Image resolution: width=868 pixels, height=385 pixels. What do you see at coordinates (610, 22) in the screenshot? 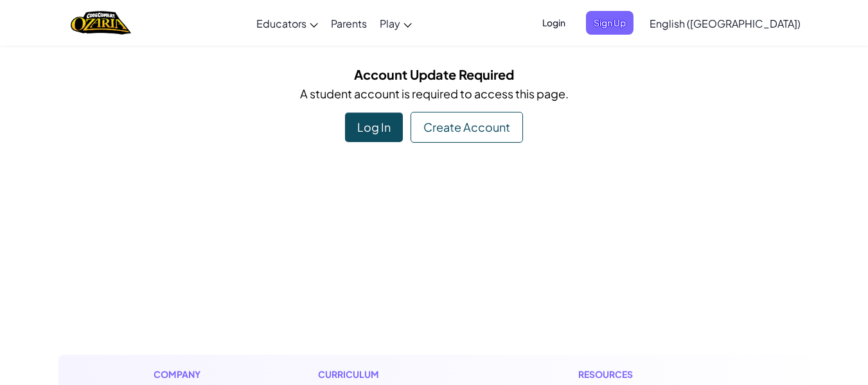
I see `button: Sign Up` at bounding box center [610, 22].